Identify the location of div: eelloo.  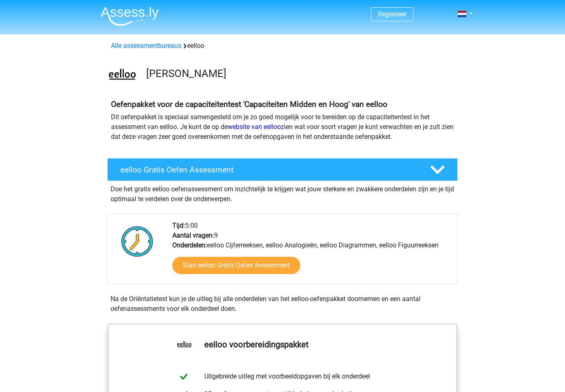
(282, 46).